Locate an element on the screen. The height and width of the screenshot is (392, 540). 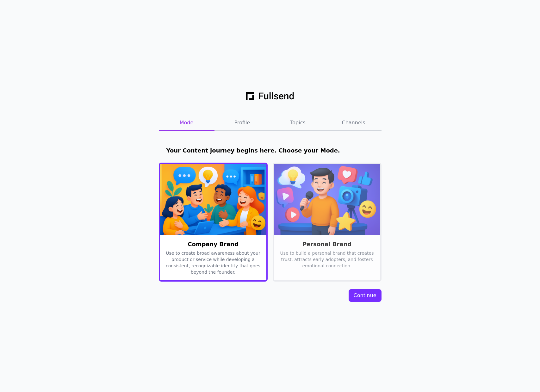
div: Company Brand is located at coordinates (213, 244).